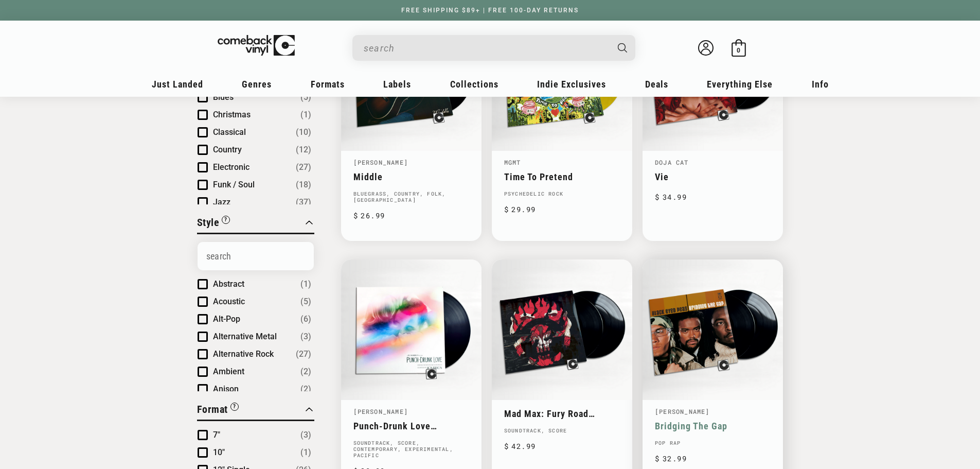 This screenshot has height=469, width=980. I want to click on button: Filter by Format, so click(218, 410).